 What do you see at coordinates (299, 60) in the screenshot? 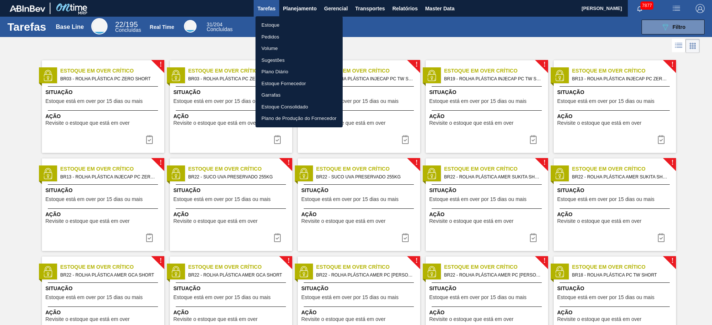
I see `li: Sugestões` at bounding box center [299, 60].